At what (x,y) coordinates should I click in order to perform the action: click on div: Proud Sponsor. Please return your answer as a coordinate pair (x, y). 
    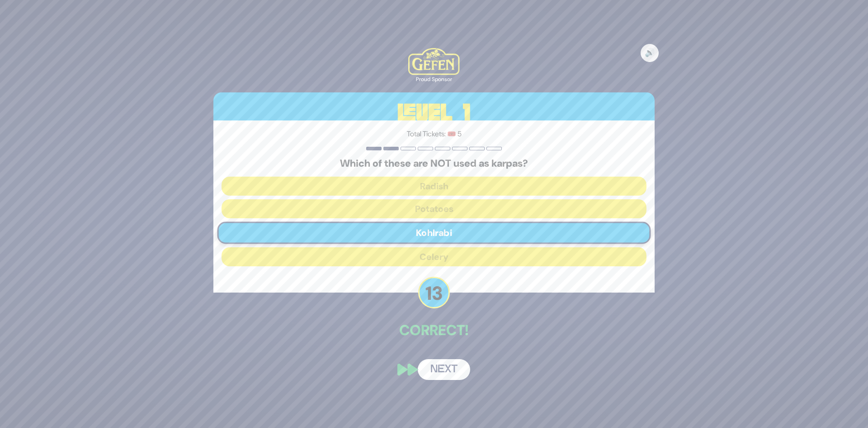
    Looking at the image, I should click on (434, 79).